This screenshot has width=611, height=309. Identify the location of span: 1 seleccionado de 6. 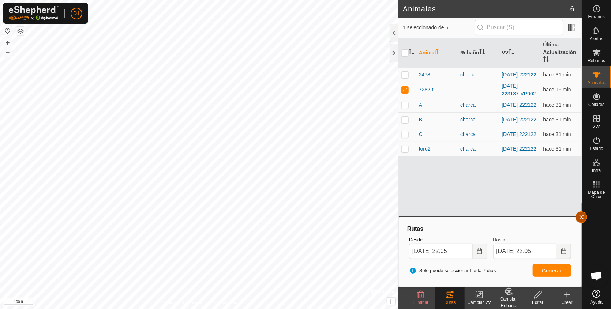
(439, 27).